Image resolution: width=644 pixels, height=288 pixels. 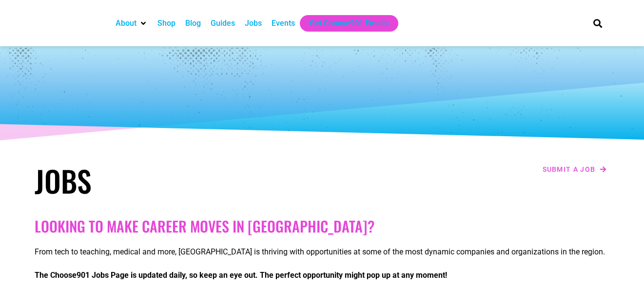 I want to click on a: Shop, so click(x=166, y=23).